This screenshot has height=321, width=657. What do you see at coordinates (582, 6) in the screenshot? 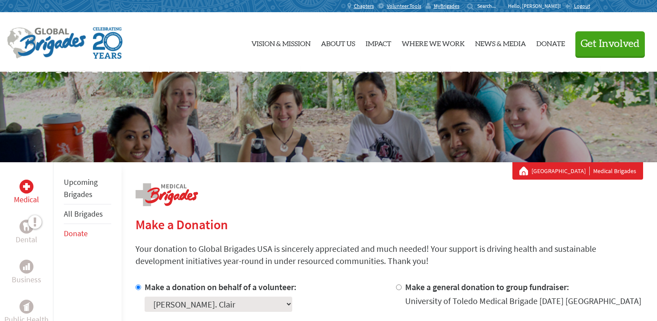
I see `span: Logout` at bounding box center [582, 6].